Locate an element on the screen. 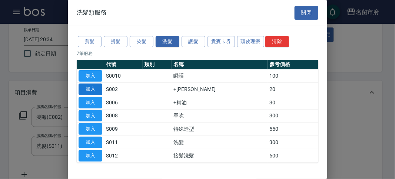 This screenshot has height=179, width=395. td: 瞬護 is located at coordinates (220, 76).